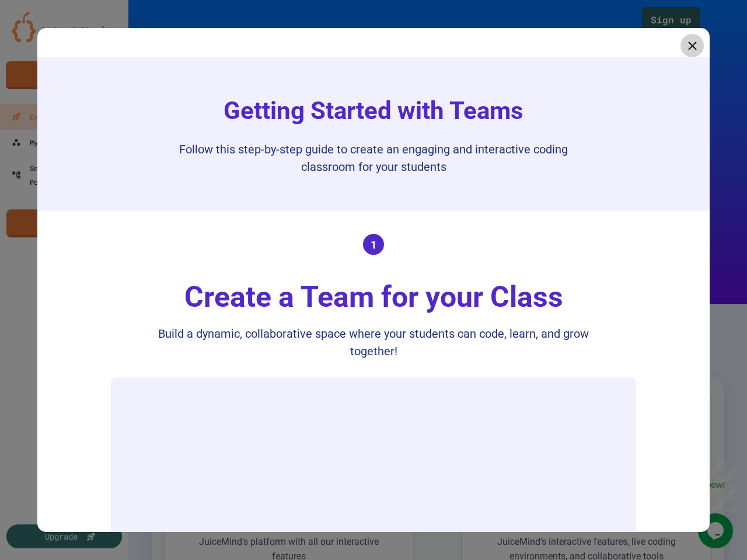 This screenshot has height=560, width=747. Describe the element at coordinates (374, 244) in the screenshot. I see `div: 1` at that location.